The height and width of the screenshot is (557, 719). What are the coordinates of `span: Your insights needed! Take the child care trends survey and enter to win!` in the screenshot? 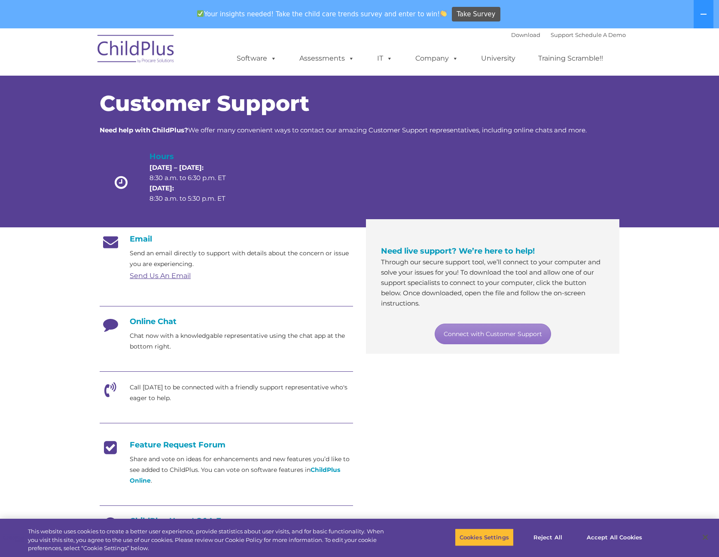 It's located at (322, 14).